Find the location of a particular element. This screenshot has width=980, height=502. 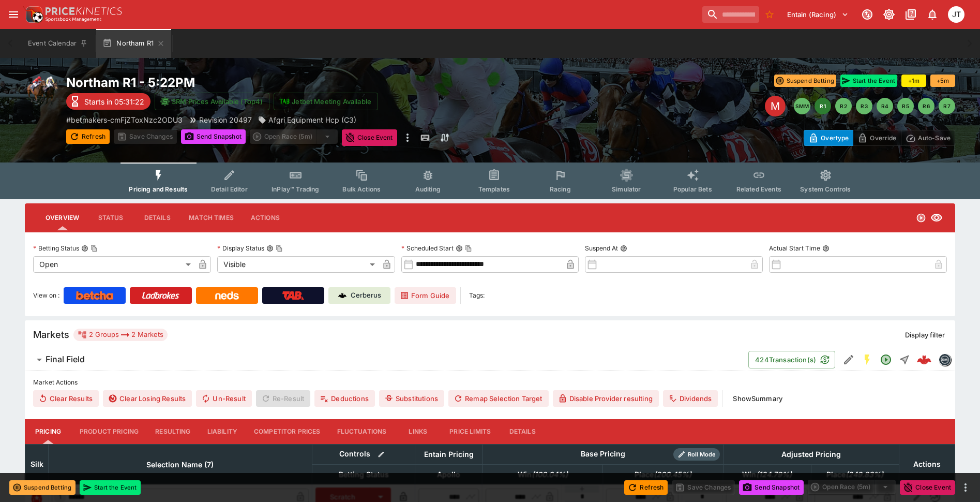

div: split button is located at coordinates (852, 487).